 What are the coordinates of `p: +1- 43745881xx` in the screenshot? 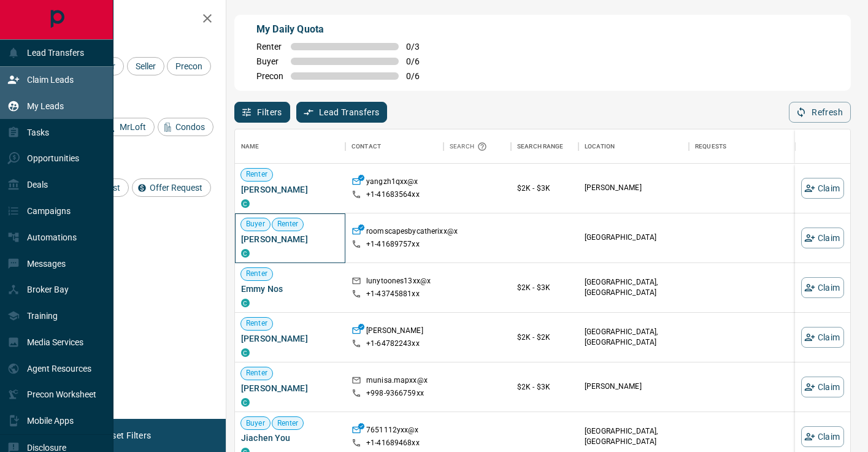 It's located at (392, 294).